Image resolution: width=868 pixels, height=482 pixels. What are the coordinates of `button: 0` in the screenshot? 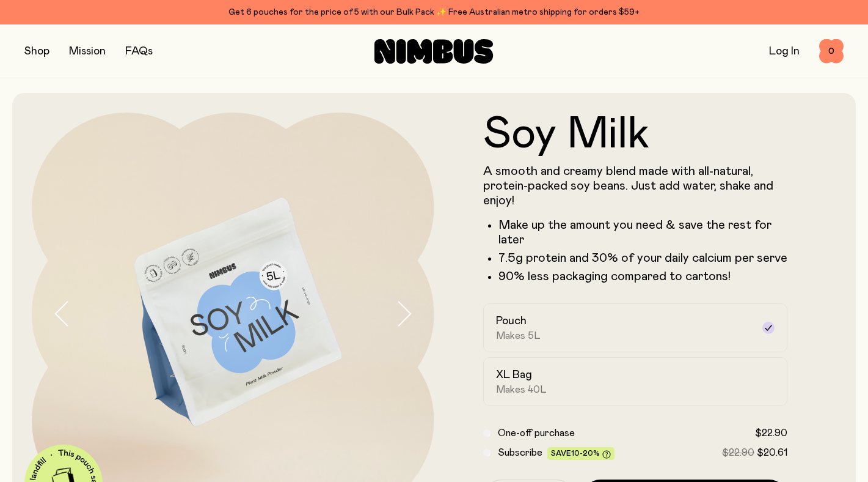 It's located at (831, 51).